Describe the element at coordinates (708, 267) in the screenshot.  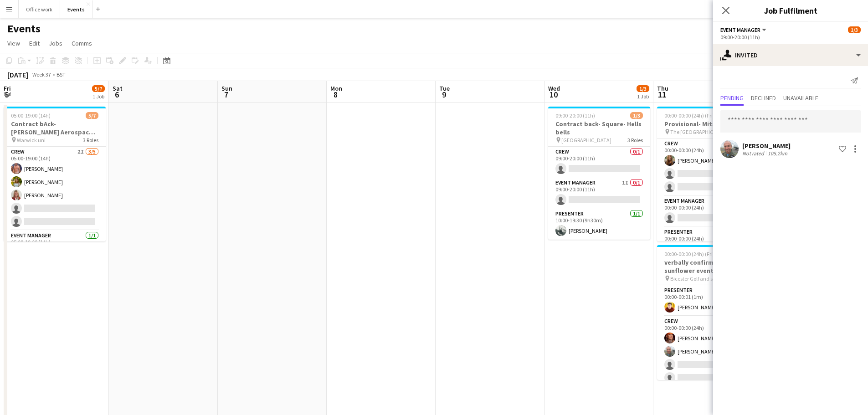
I see `h3: verbally confirmed- sunflower events- school sports day` at that location.